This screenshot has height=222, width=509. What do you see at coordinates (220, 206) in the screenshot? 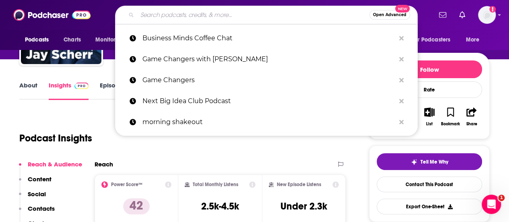
I see `h3: 2.5k-4.5k` at bounding box center [220, 206].